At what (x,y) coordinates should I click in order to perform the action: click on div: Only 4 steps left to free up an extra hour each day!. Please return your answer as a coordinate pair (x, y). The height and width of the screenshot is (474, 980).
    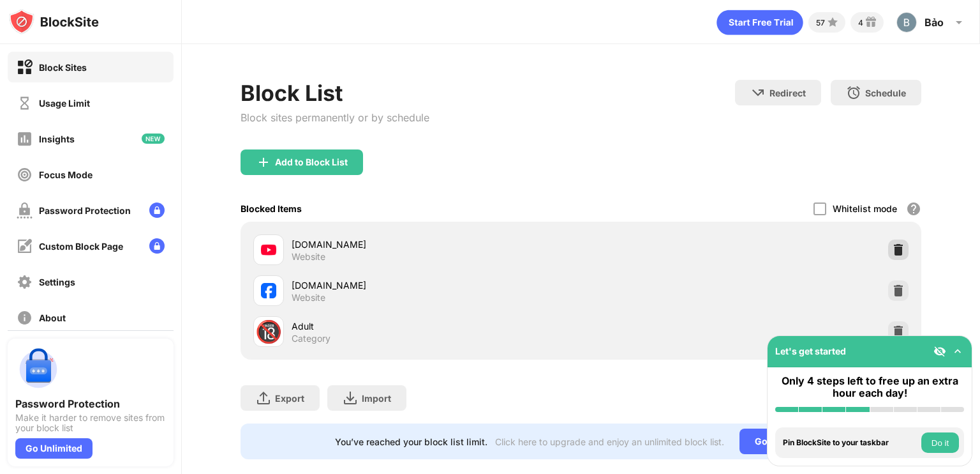
    Looking at the image, I should click on (870, 387).